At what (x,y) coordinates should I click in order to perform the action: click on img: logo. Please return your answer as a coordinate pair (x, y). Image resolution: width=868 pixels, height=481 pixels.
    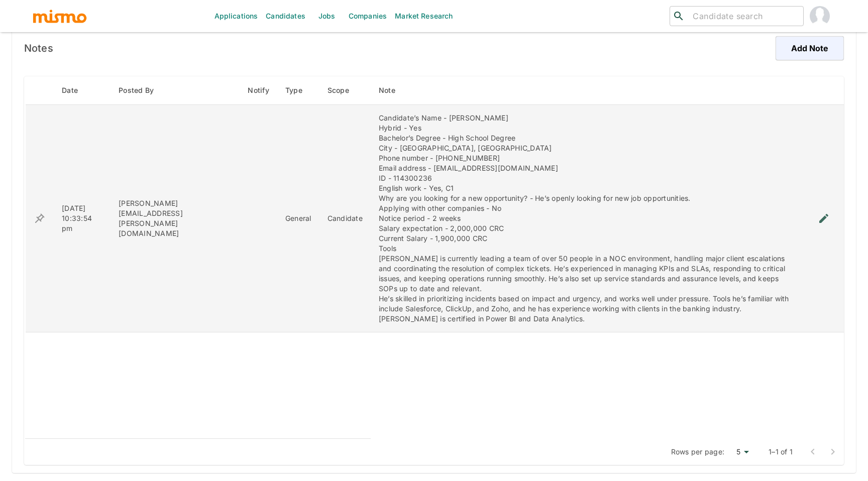
    Looking at the image, I should click on (60, 16).